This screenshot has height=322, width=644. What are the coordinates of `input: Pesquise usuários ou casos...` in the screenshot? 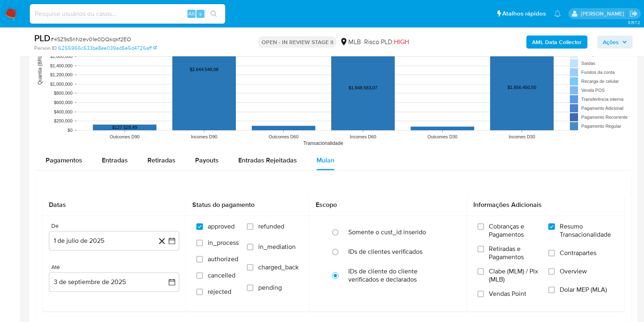 It's located at (128, 14).